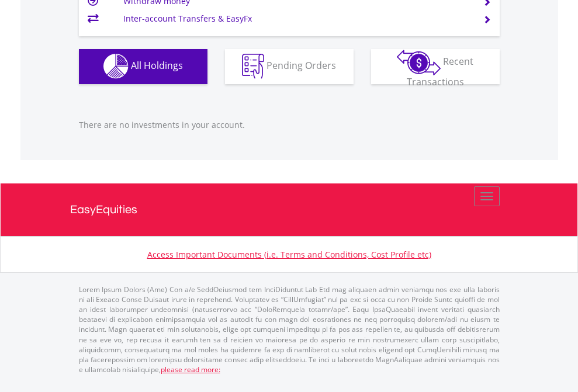  I want to click on span: Recent Transactions, so click(440, 71).